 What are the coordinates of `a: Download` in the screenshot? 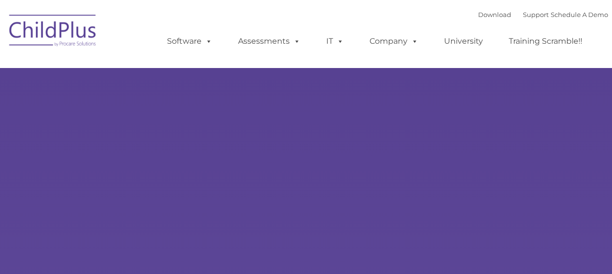 It's located at (494, 15).